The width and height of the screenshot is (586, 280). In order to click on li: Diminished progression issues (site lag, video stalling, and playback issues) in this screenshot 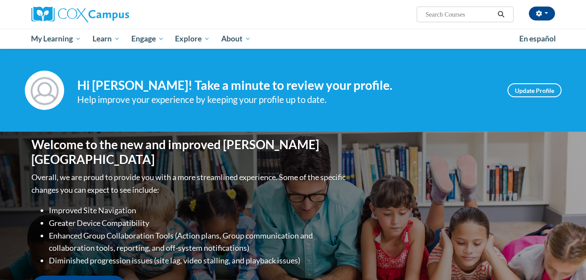, I will do `click(198, 261)`.